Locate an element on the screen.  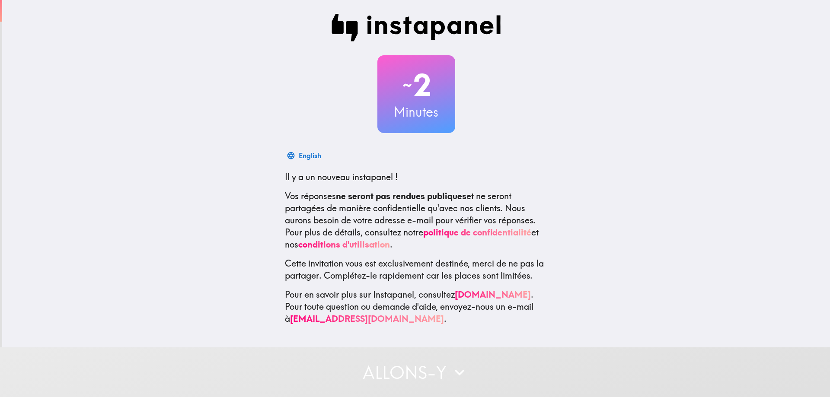
span: Il y a un nouveau instapanel ! is located at coordinates (341, 177).